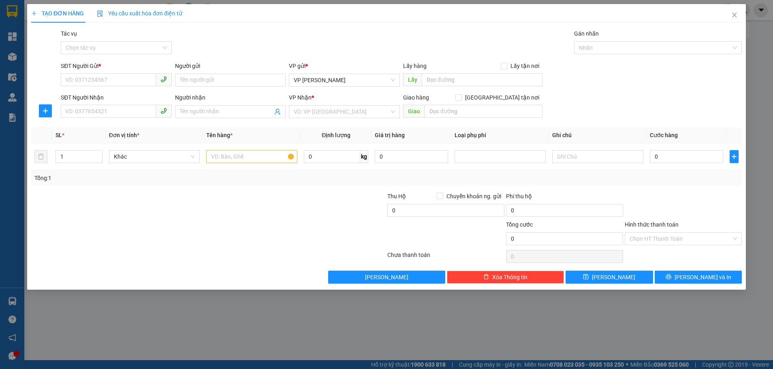 This screenshot has width=773, height=369. I want to click on span: Đơn vị tính, so click(124, 135).